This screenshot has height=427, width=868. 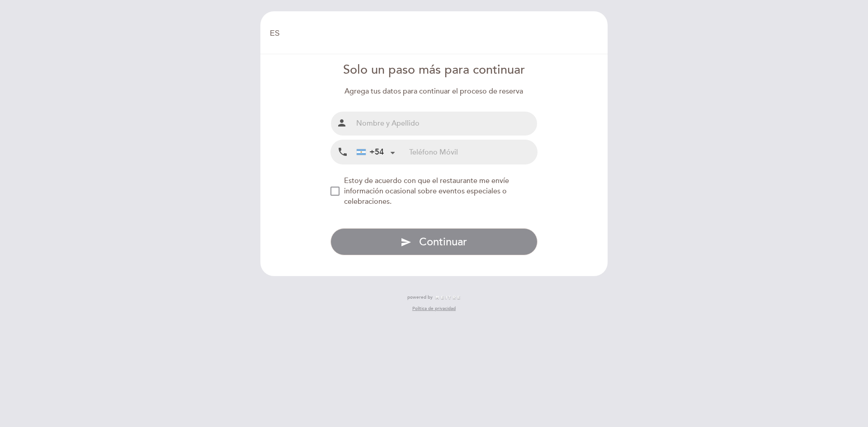 I want to click on i: send, so click(x=406, y=242).